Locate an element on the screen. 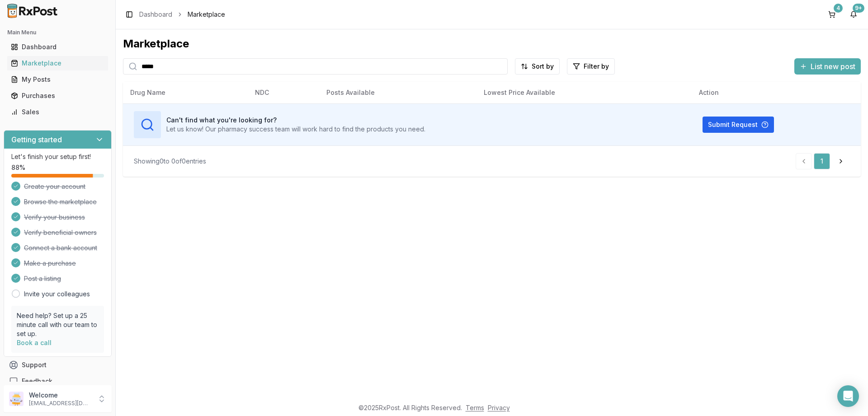  a: Sales is located at coordinates (58, 112).